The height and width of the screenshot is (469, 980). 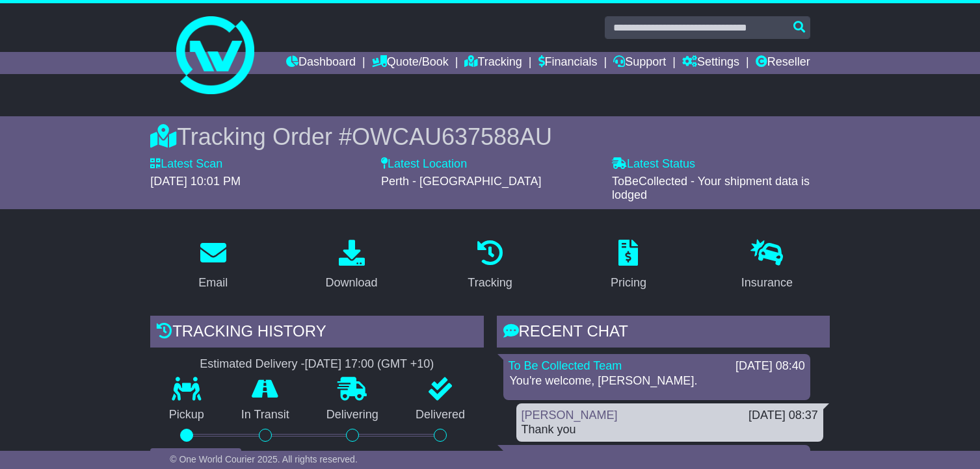 I want to click on a: Pricing, so click(x=629, y=266).